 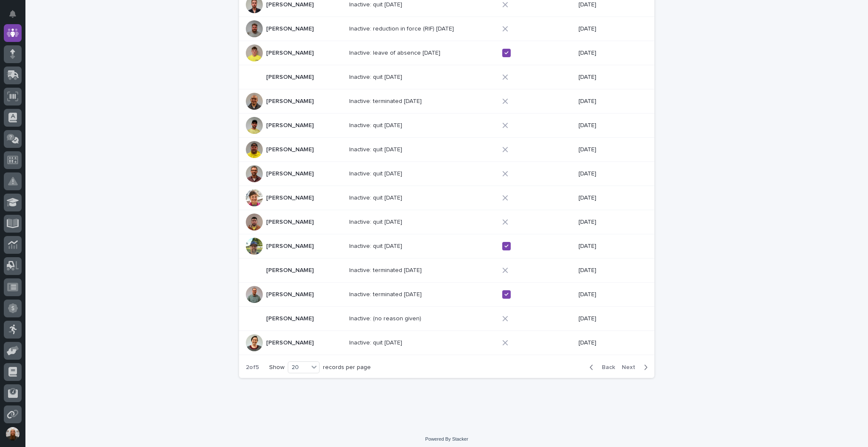 I want to click on div: Notifications, so click(x=16, y=17).